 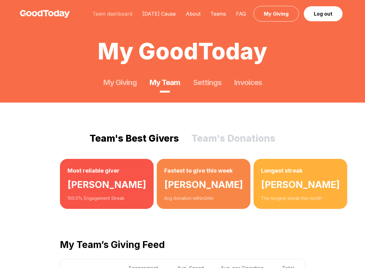 I want to click on a: FAQ, so click(x=241, y=14).